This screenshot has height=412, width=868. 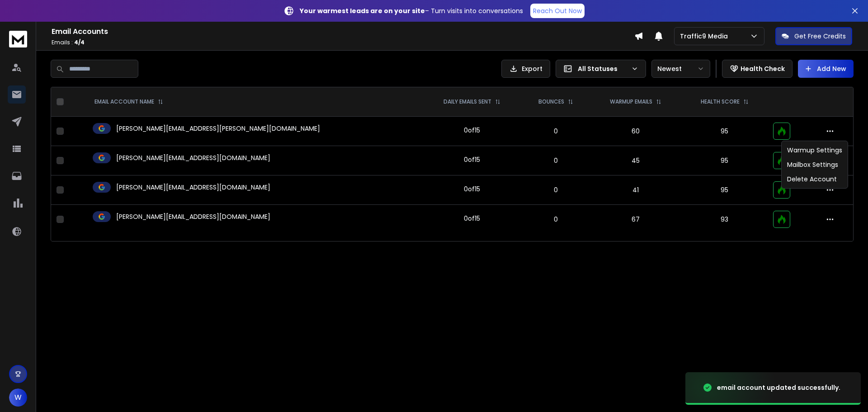 I want to click on h1: Email Accounts, so click(x=343, y=32).